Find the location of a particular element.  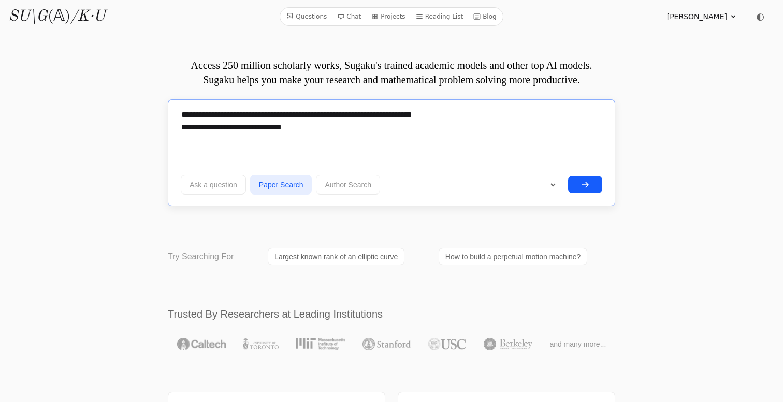

span: and many more... is located at coordinates (577, 344).